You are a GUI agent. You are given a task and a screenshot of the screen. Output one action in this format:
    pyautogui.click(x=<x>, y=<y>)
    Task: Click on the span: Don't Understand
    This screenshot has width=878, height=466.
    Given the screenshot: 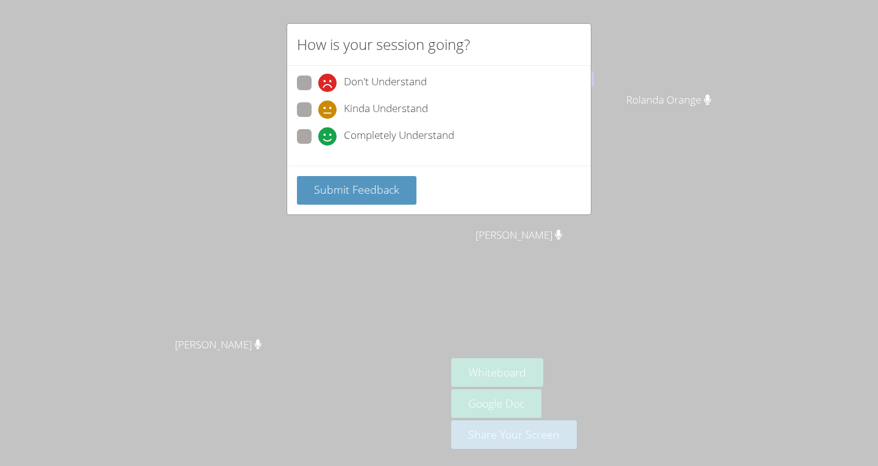 What is the action you would take?
    pyautogui.click(x=385, y=83)
    